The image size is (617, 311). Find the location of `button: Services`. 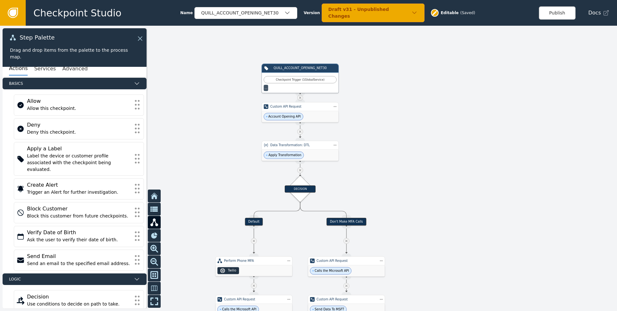

button: Services is located at coordinates (45, 69).